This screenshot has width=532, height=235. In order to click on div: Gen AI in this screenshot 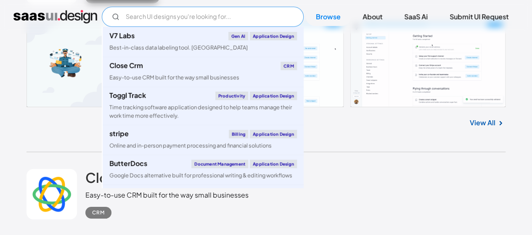, I will do `click(238, 36)`.